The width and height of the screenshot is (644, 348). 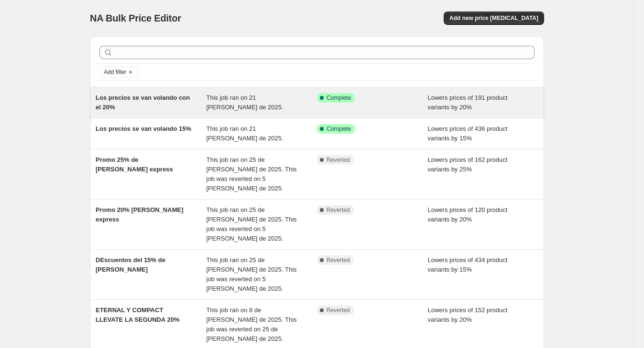 I want to click on button: Add filter, so click(x=119, y=72).